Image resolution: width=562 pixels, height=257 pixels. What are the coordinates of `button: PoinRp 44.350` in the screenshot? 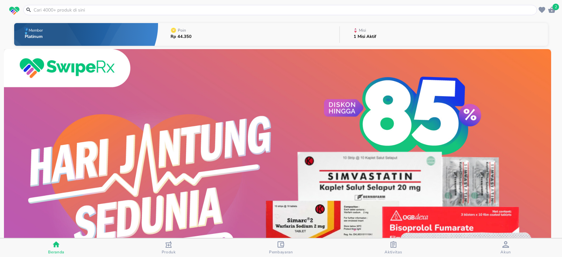 It's located at (249, 34).